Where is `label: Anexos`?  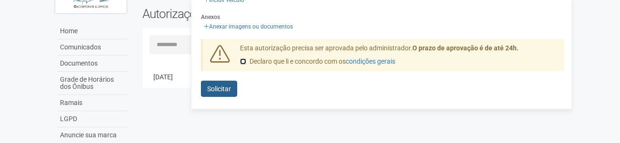 label: Anexos is located at coordinates (211, 17).